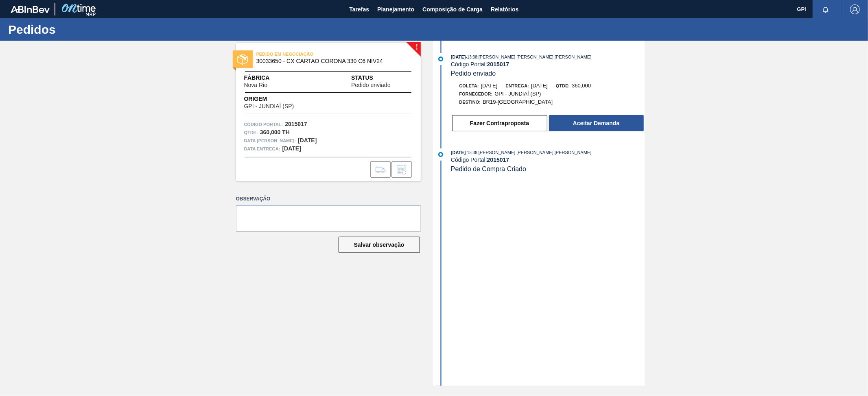 This screenshot has width=868, height=396. Describe the element at coordinates (381, 170) in the screenshot. I see `div: Ir para Composição de Carga` at that location.